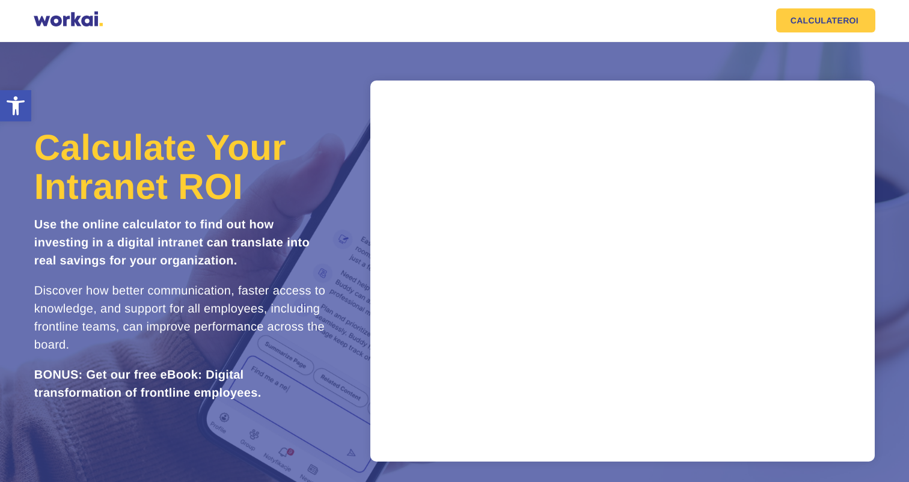 The image size is (909, 482). Describe the element at coordinates (850, 20) in the screenshot. I see `em: ROI` at that location.